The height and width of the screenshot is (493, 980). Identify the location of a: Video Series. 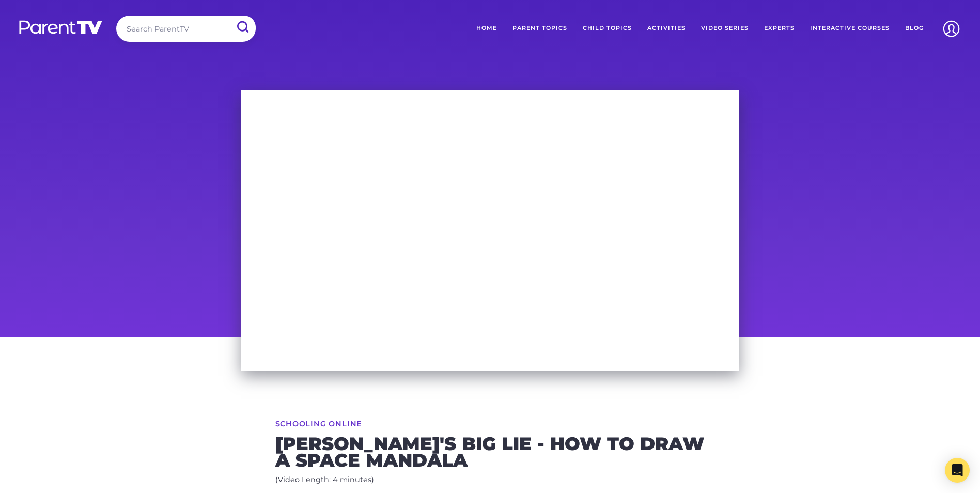
(725, 28).